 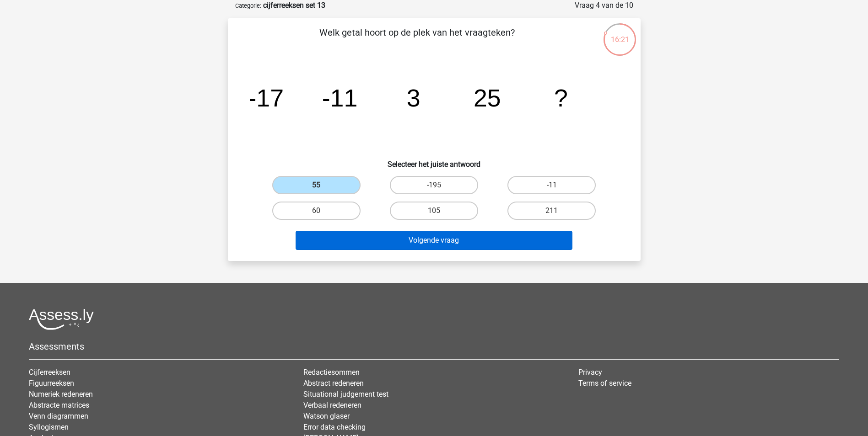 I want to click on a: Error data checking, so click(x=334, y=427).